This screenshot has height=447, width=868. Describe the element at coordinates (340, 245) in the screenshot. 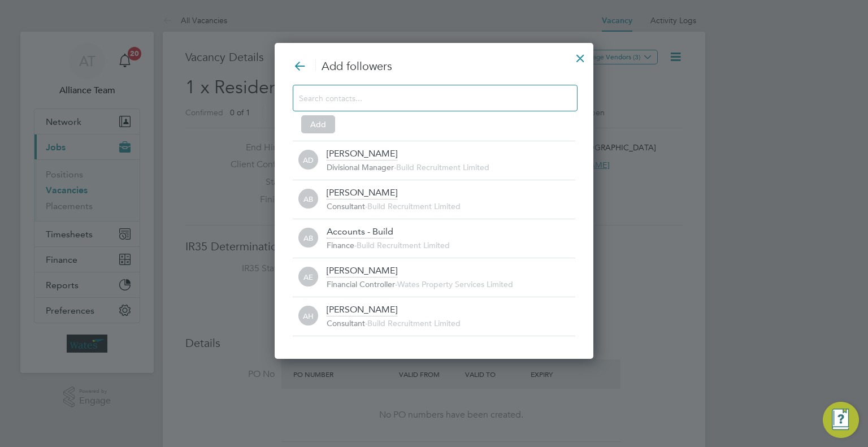

I see `span: Finance` at that location.